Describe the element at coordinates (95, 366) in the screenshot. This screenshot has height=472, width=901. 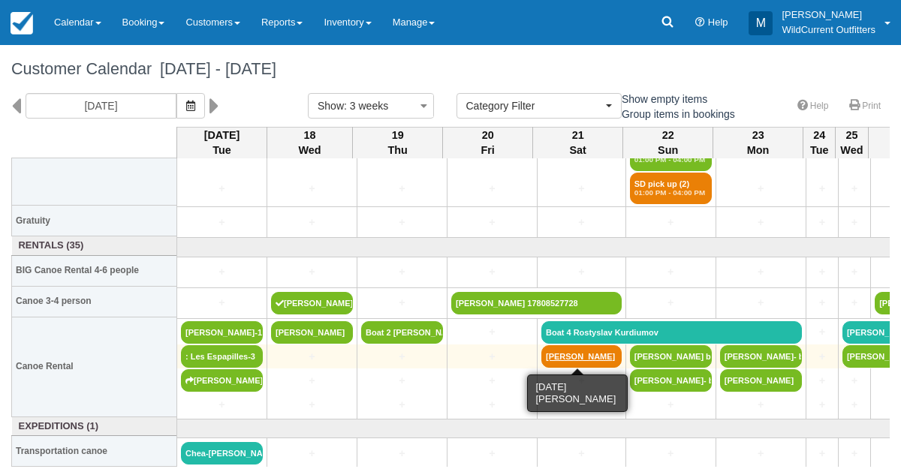
I see `th: Canoe Rental` at that location.